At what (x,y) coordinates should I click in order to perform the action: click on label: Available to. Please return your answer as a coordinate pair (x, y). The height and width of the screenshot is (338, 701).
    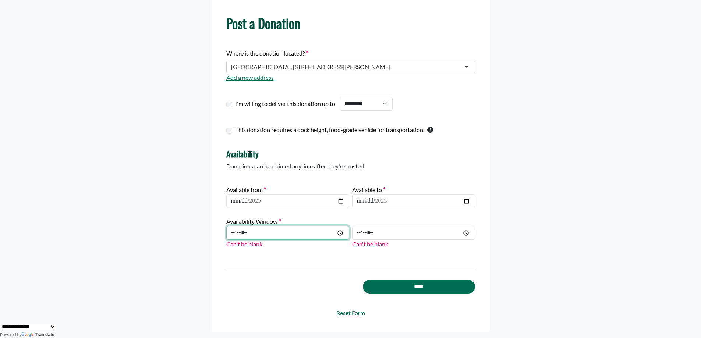
    Looking at the image, I should click on (369, 190).